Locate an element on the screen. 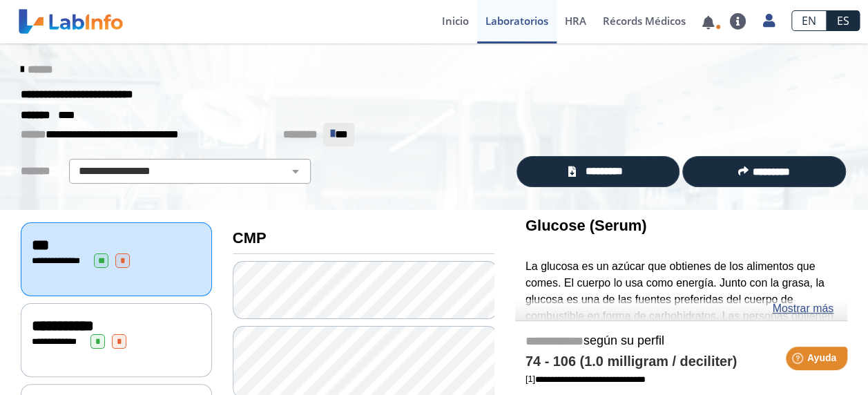 The width and height of the screenshot is (868, 395). b: CMP is located at coordinates (249, 238).